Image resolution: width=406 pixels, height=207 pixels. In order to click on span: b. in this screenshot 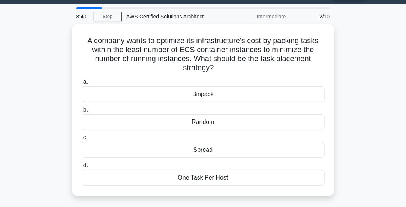, I will do `click(85, 109)`.